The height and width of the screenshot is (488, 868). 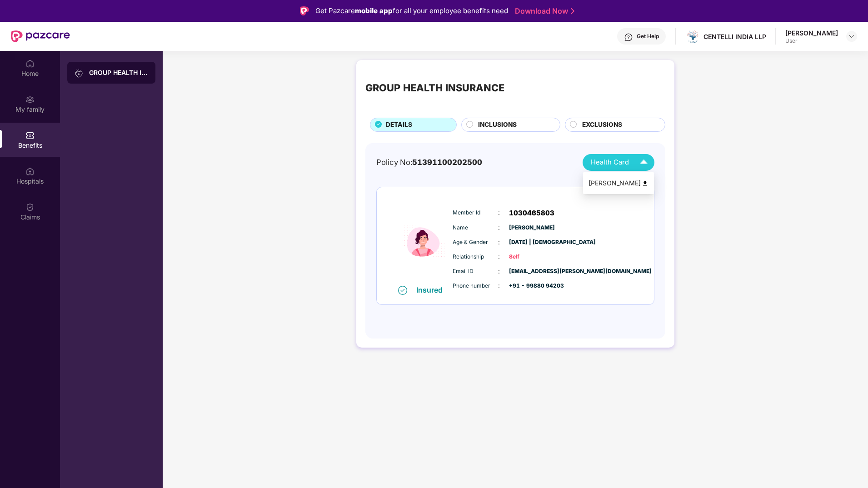 I want to click on span: EXCLUSIONS, so click(x=602, y=125).